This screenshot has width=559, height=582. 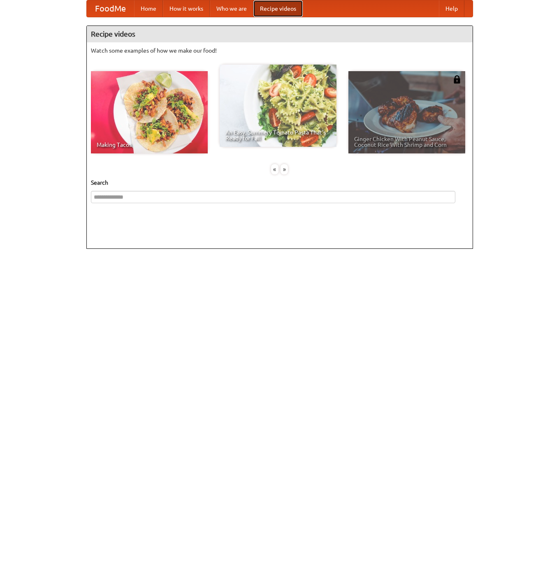 What do you see at coordinates (279, 34) in the screenshot?
I see `h4: Recipe videos` at bounding box center [279, 34].